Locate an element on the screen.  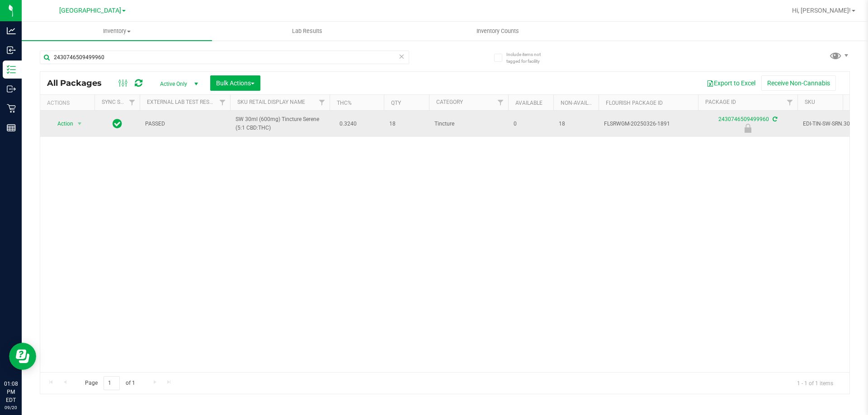
div: Actions is located at coordinates (69, 103).